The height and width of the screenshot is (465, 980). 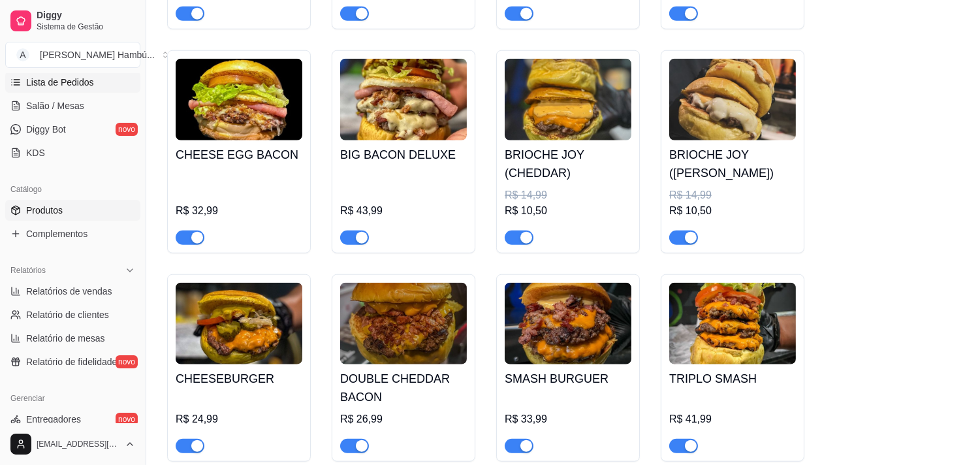 What do you see at coordinates (69, 291) in the screenshot?
I see `span: Relatórios de vendas` at bounding box center [69, 291].